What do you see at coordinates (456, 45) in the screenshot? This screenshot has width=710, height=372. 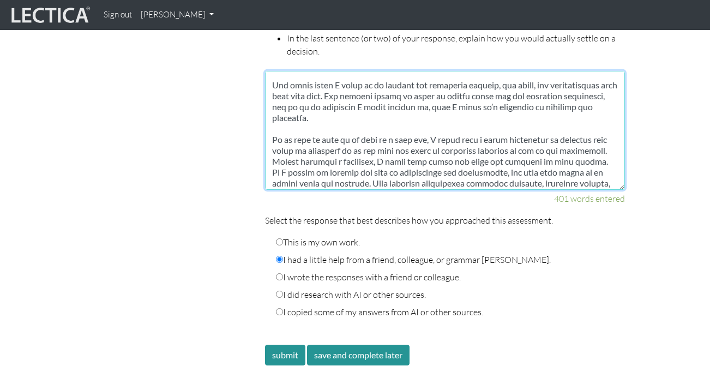 I see `li: In the last sentence (or two) of your response, explain how you would actually settle on a decision.` at bounding box center [456, 45].